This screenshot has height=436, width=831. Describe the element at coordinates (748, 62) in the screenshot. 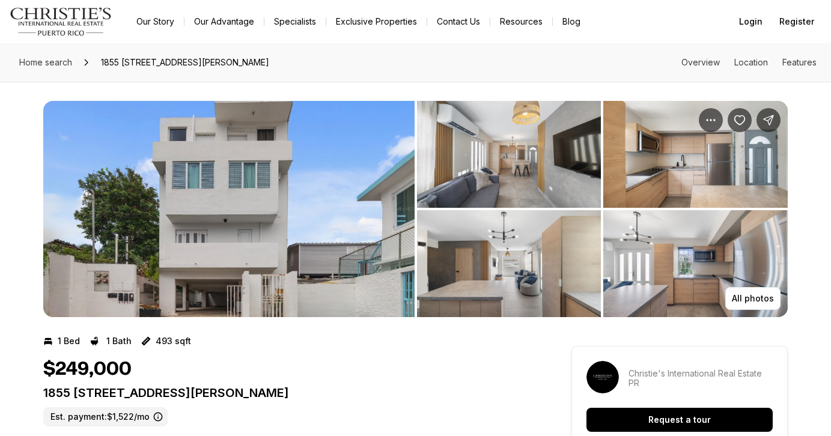

I see `nav: Page section menu` at that location.